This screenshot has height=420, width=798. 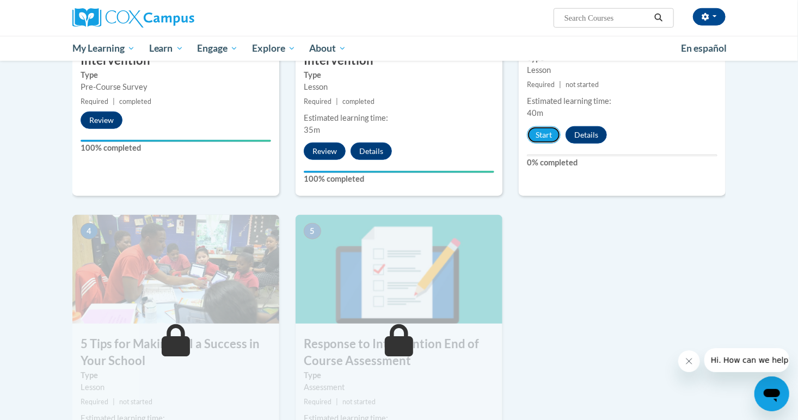 What do you see at coordinates (103, 48) in the screenshot?
I see `a: My Learning` at bounding box center [103, 48].